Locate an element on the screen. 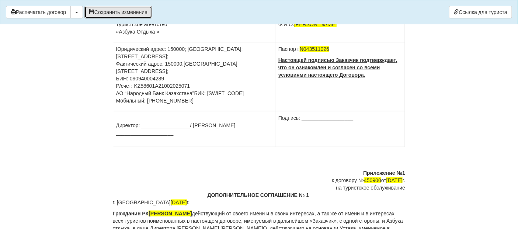  p: Подпись: __________________ is located at coordinates (340, 122).